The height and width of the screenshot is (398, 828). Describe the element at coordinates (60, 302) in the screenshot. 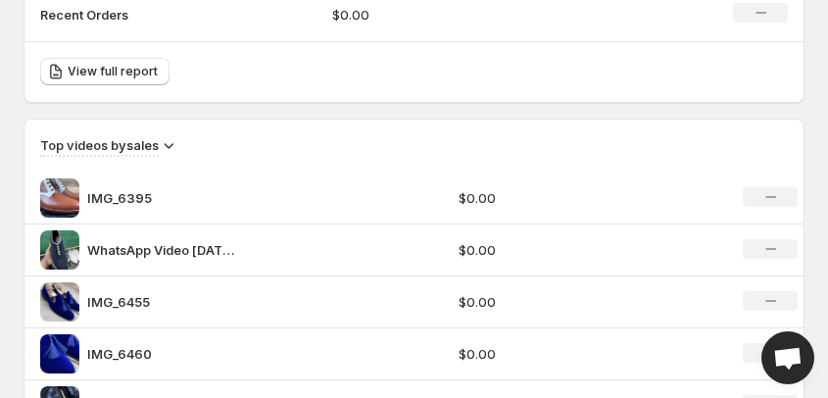

I see `img: IMG_6455` at that location.